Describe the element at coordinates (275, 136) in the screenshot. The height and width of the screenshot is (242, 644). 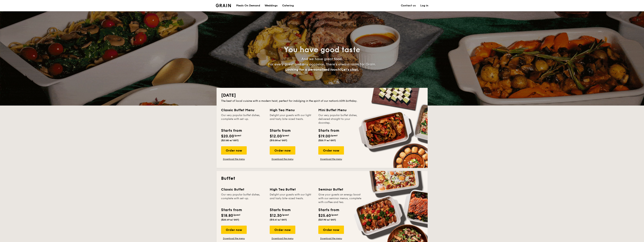
I see `span: $12.00` at that location.